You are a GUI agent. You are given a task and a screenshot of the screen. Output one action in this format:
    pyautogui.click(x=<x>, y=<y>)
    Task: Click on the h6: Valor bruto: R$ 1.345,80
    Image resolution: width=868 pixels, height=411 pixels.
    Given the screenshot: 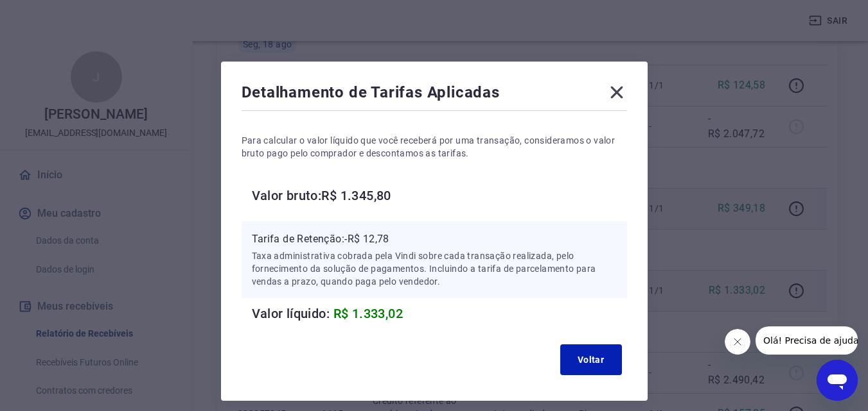 What is the action you would take?
    pyautogui.click(x=440, y=195)
    